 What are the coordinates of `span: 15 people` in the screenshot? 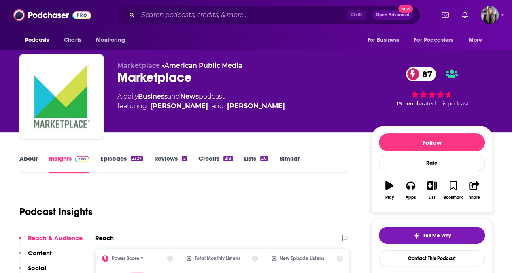 It's located at (409, 103).